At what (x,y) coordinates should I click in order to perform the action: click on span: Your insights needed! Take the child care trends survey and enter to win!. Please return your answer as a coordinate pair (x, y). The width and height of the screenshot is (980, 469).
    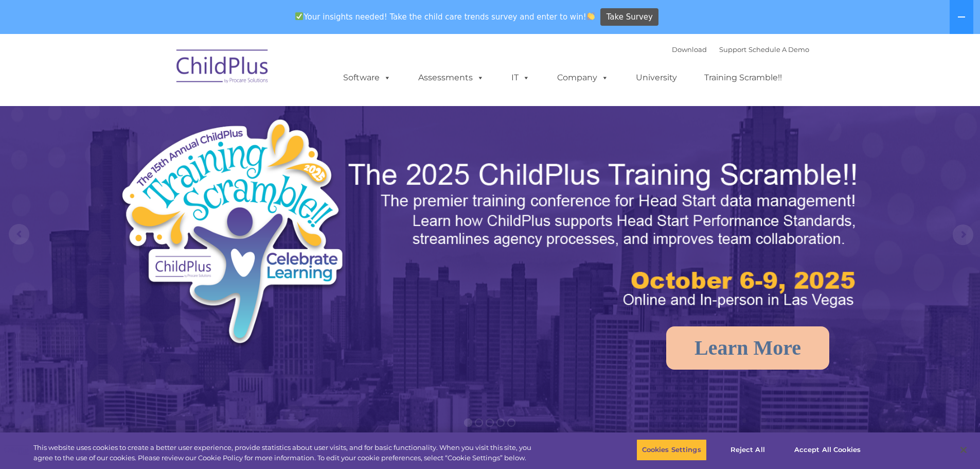
    Looking at the image, I should click on (445, 16).